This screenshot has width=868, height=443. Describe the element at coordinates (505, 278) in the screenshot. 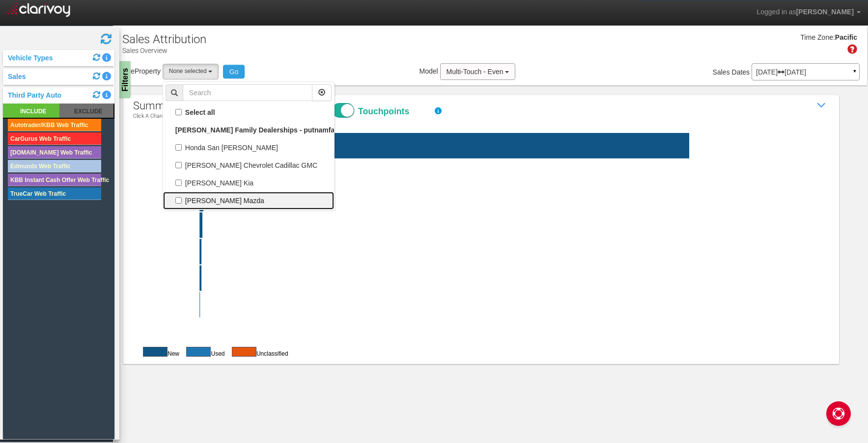

I see `rect: organic search|20|0|0` at that location.